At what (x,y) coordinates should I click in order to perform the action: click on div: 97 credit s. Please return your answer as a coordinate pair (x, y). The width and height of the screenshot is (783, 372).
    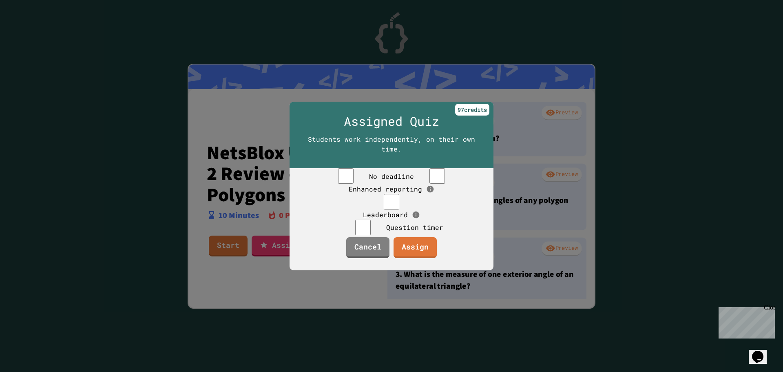
    Looking at the image, I should click on (473, 109).